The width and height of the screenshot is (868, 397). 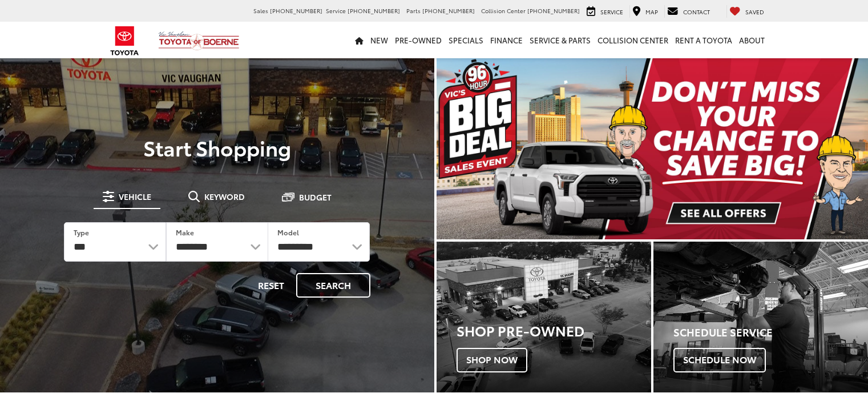 What do you see at coordinates (544, 316) in the screenshot?
I see `a: Shop Pre-Owned Shop Now` at bounding box center [544, 316].